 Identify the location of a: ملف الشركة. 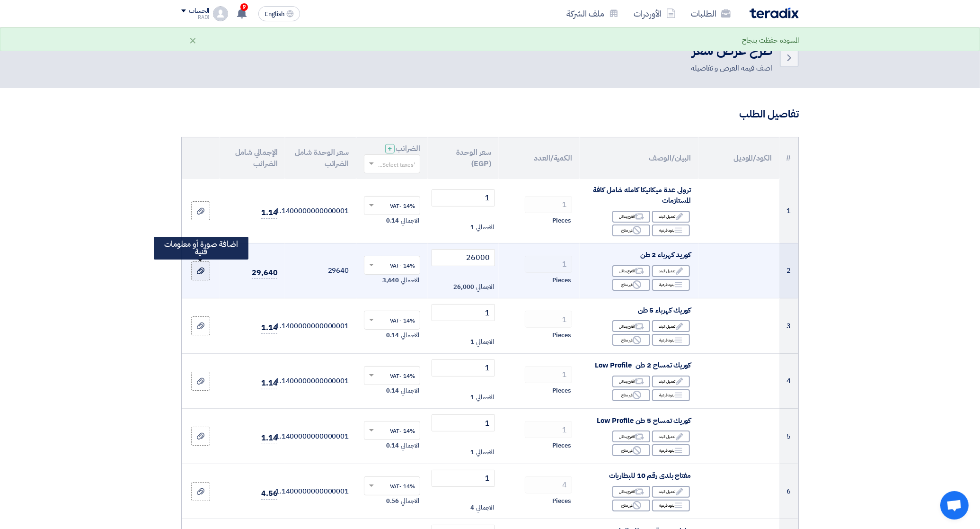
(593, 13).